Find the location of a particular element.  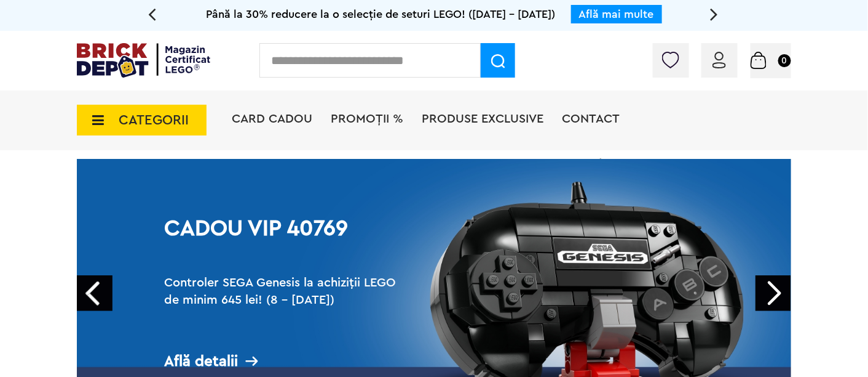

a: Contact is located at coordinates (591, 119).